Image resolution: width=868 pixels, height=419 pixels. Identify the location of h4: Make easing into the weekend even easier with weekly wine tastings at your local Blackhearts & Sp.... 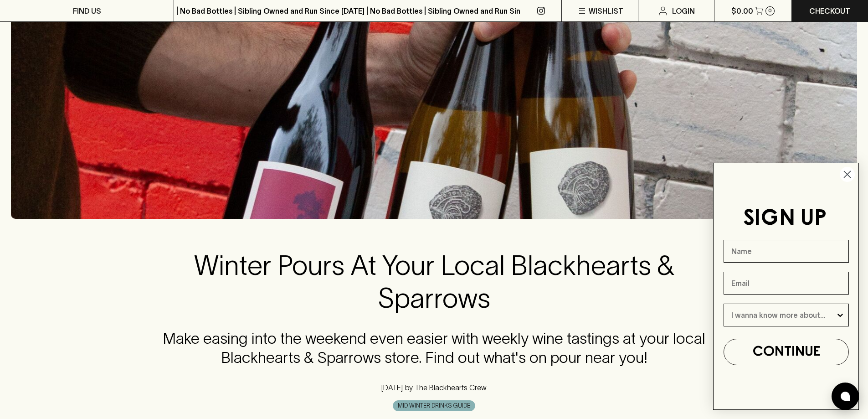
(434, 348).